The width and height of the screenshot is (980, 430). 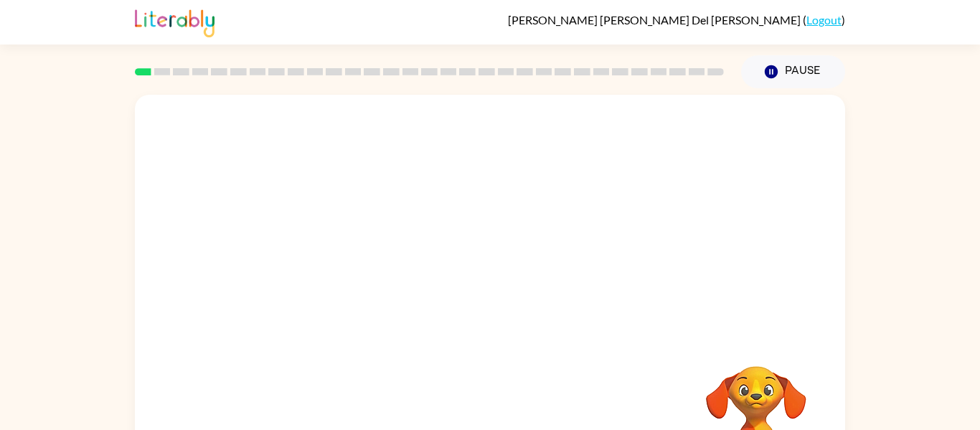 What do you see at coordinates (792, 71) in the screenshot?
I see `button: Pause` at bounding box center [792, 71].